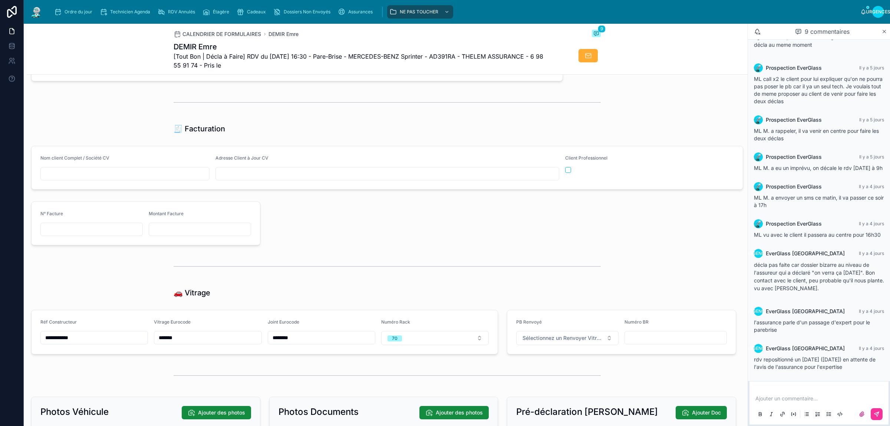 The image size is (890, 426). What do you see at coordinates (564, 338) in the screenshot?
I see `font: Sélectionnez un Renvoyer Vitrage` at bounding box center [564, 338].